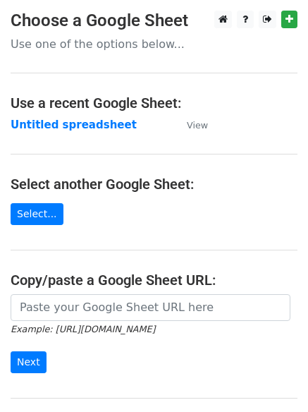  What do you see at coordinates (37, 214) in the screenshot?
I see `a: Select...` at bounding box center [37, 214].